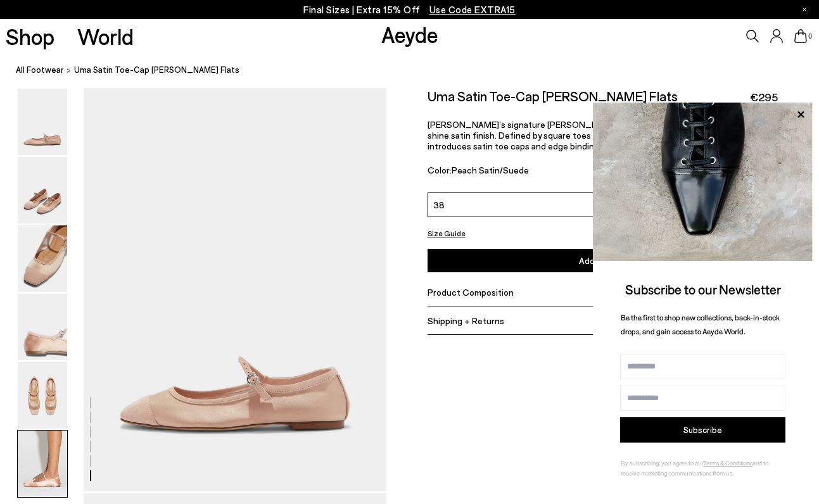  I want to click on span: €295, so click(764, 97).